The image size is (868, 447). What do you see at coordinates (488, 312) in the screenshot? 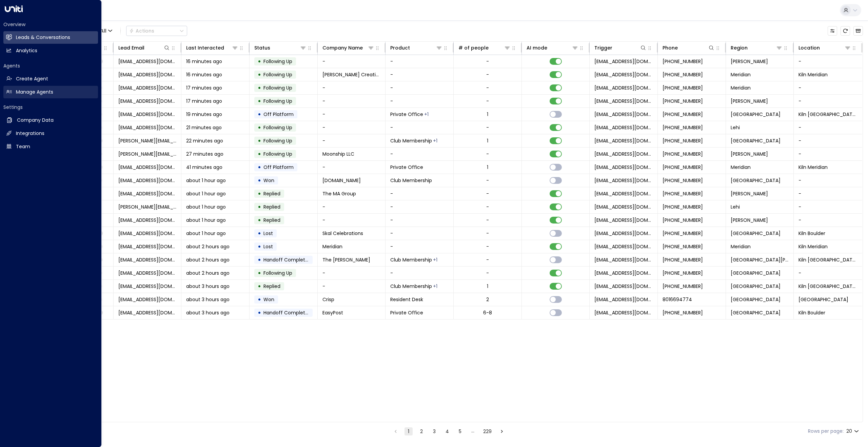
I see `div: 6-8` at bounding box center [488, 312].